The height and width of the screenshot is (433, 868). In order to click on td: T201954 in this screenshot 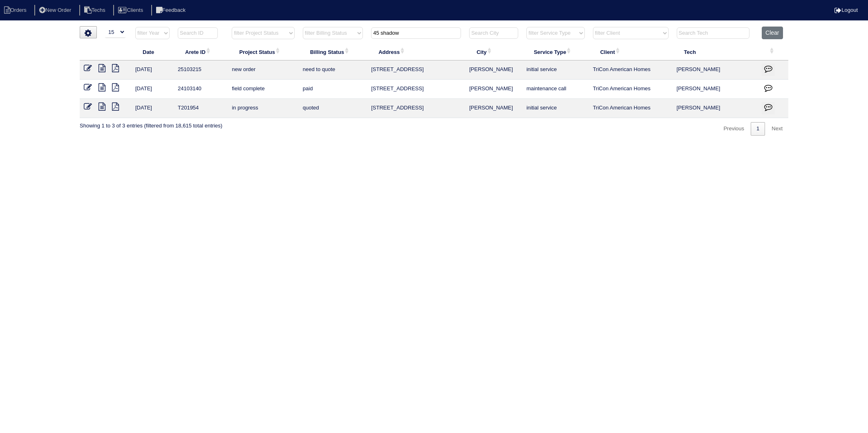, I will do `click(201, 108)`.